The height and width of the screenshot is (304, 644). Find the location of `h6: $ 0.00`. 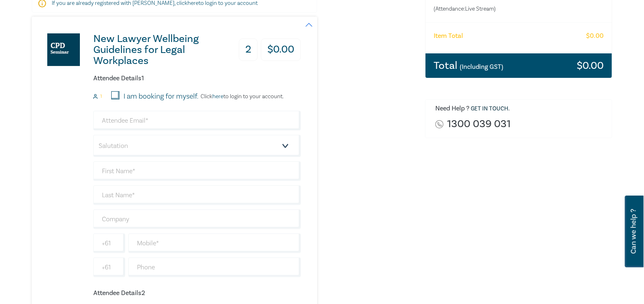

h6: $ 0.00 is located at coordinates (595, 36).